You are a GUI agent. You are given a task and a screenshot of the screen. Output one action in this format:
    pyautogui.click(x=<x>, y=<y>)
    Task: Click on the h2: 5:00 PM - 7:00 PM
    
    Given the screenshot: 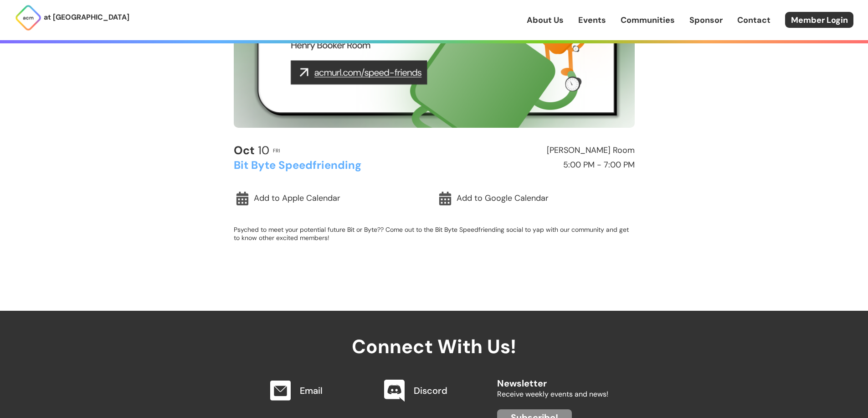 What is the action you would take?
    pyautogui.click(x=536, y=165)
    